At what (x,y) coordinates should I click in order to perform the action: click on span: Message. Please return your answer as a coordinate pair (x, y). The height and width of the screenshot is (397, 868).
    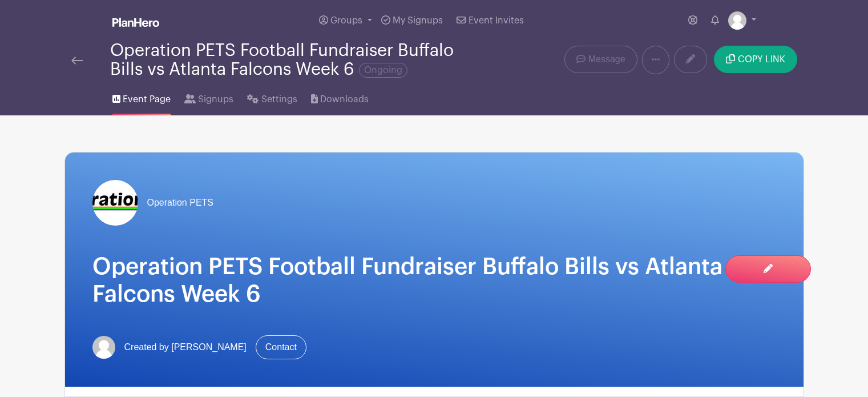
    Looking at the image, I should click on (607, 59).